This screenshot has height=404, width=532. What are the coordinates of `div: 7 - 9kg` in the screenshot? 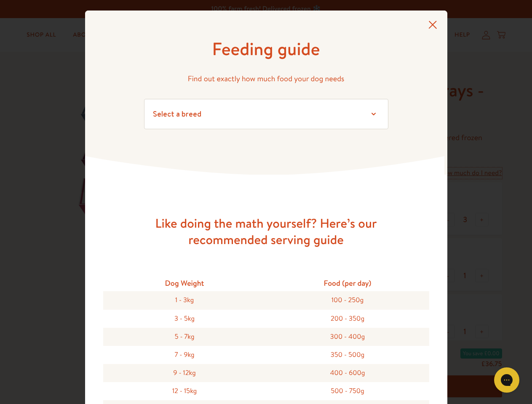 It's located at (184, 355).